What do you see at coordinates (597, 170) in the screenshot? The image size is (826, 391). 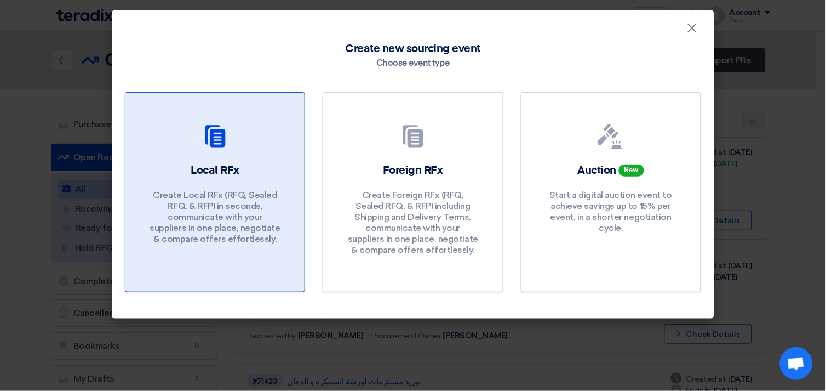 I see `span: Auction` at bounding box center [597, 170].